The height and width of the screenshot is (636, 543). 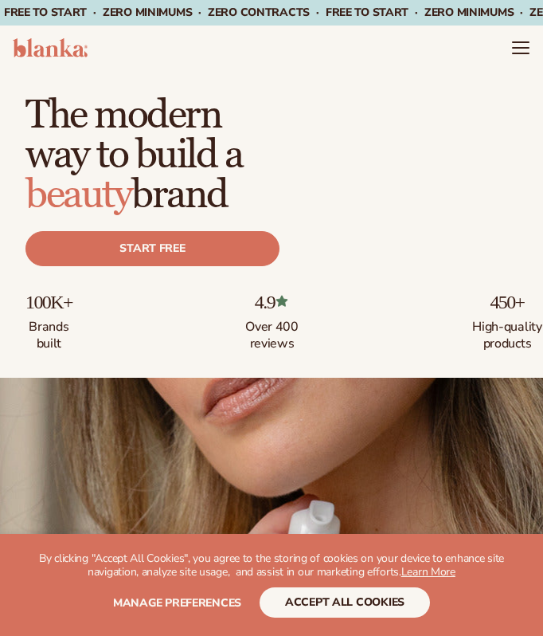 I want to click on a: logo, so click(x=50, y=48).